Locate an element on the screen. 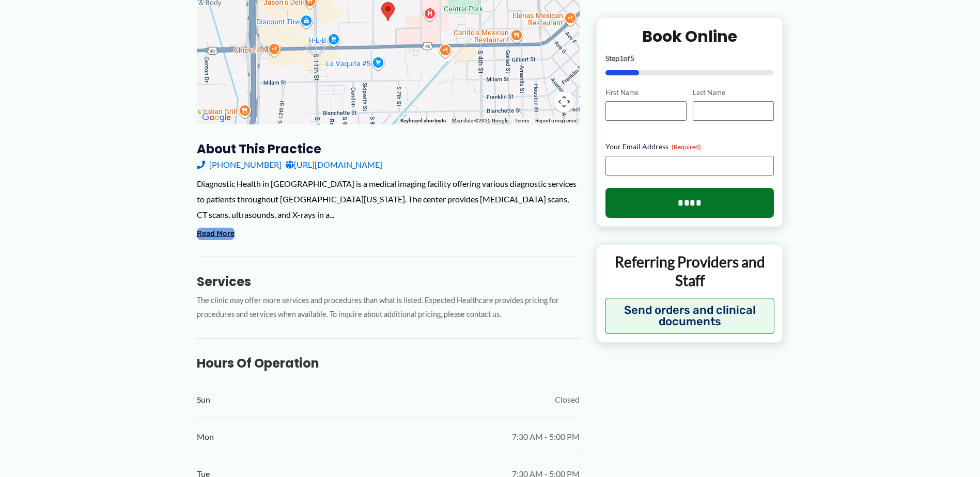 The height and width of the screenshot is (477, 980). h3: About this practice is located at coordinates (388, 149).